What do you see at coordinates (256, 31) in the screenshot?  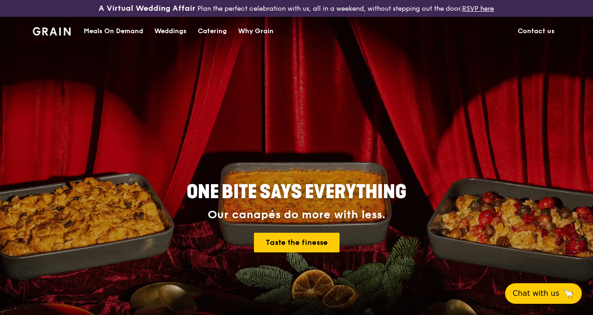 I see `a: Why Grain` at bounding box center [256, 31].